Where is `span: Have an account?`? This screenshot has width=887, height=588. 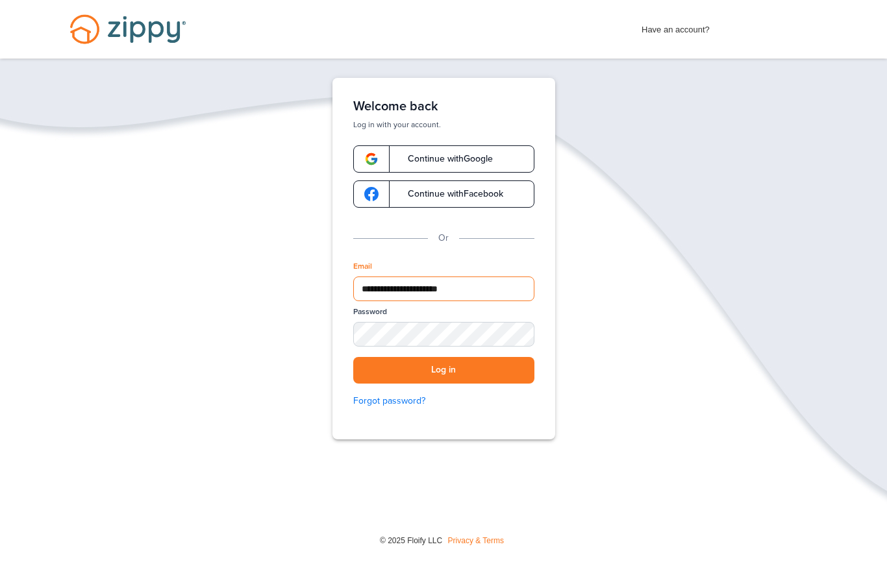 span: Have an account? is located at coordinates (675, 27).